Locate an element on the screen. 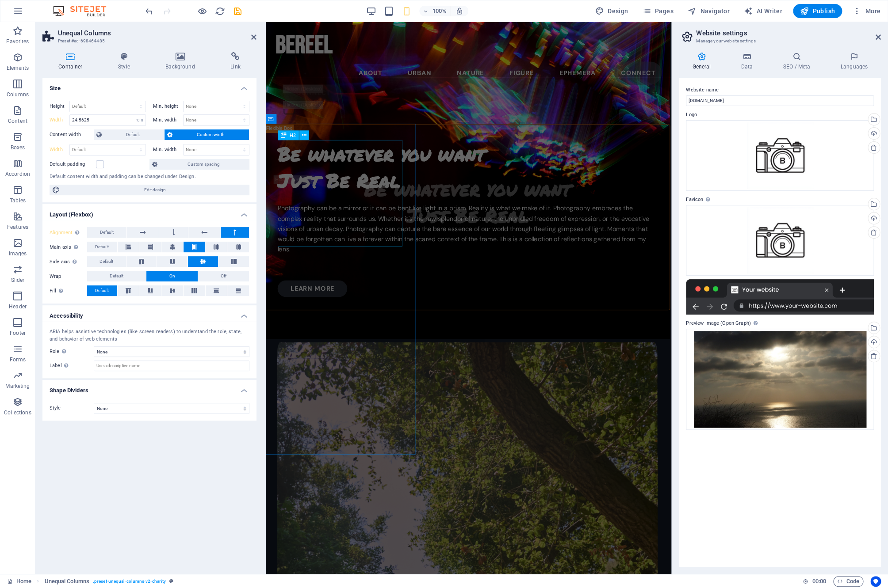 Image resolution: width=888 pixels, height=588 pixels. span: . preset-unequal-columns-v2-charity is located at coordinates (129, 581).